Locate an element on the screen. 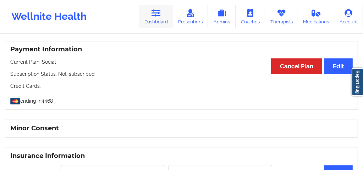 The width and height of the screenshot is (363, 170). a: Medications is located at coordinates (316, 17).